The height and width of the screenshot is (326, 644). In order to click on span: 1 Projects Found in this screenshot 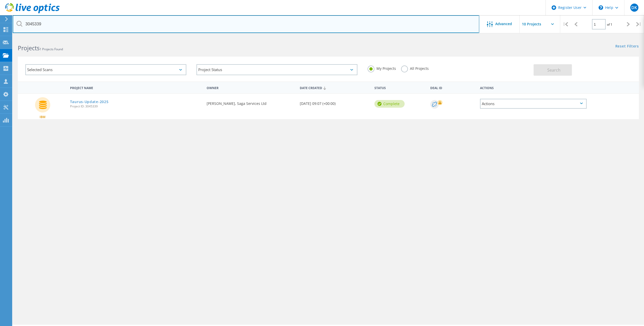, I will do `click(51, 49)`.